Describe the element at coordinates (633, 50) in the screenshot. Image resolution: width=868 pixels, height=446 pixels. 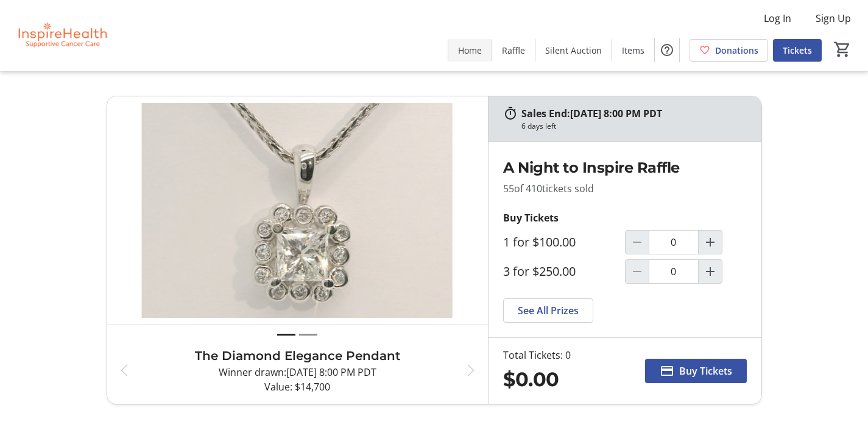
I see `span: Items` at that location.